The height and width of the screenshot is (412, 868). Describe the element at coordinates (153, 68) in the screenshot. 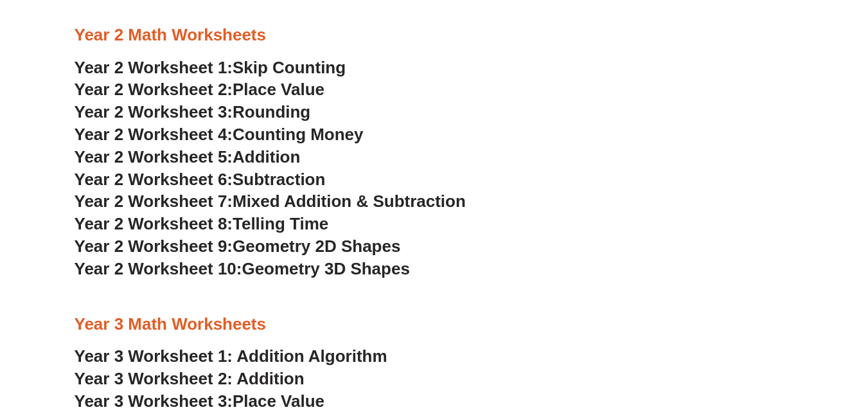

I see `span: Year 2 Worksheet 1:` at that location.